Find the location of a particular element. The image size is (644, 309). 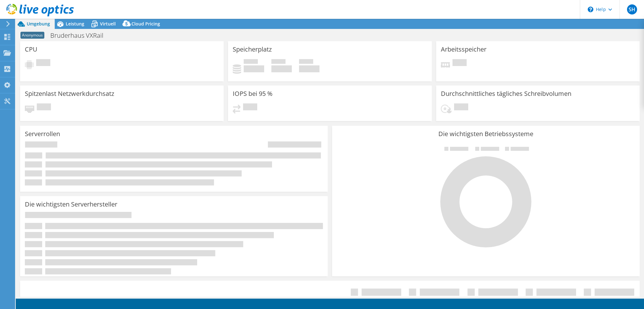

h3: Durchschnittliches tägliches Schreibvolumen is located at coordinates (506, 94).